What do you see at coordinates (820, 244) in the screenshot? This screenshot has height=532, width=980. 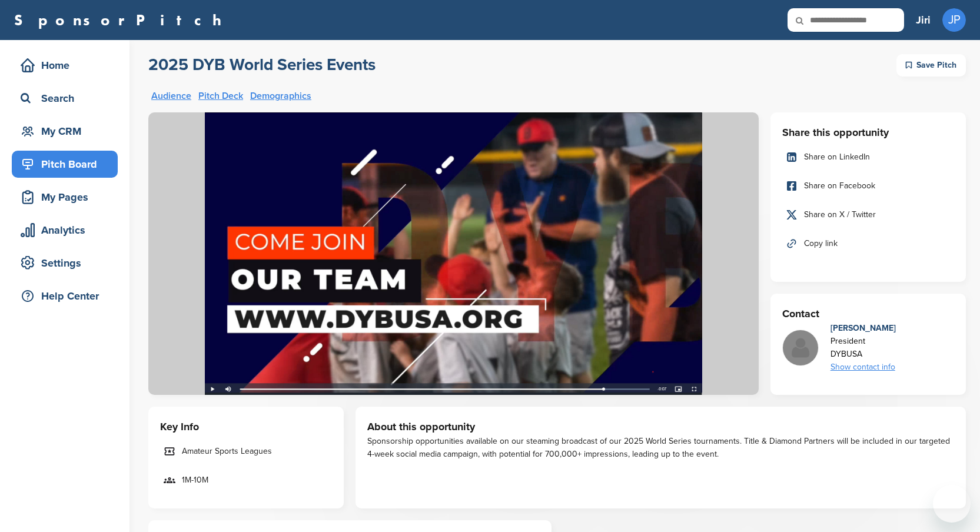 I see `span: Copy link` at bounding box center [820, 244].